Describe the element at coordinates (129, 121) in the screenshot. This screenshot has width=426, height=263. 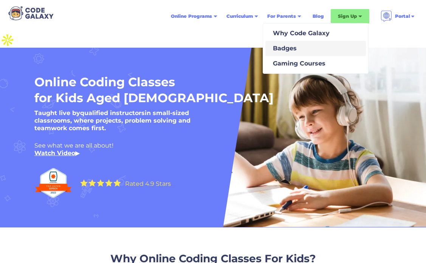
I see `h5: Taught live by in small-sized classrooms, where projects, problem solving and teamwork comes first.` at that location.